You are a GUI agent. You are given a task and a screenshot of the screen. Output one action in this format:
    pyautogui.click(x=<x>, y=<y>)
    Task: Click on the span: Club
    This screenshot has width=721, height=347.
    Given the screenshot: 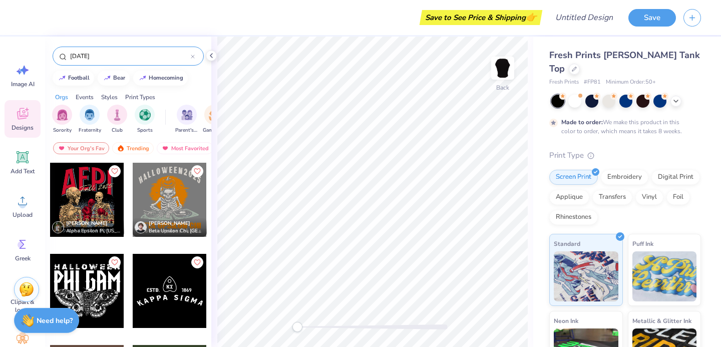 What is the action you would take?
    pyautogui.click(x=117, y=130)
    